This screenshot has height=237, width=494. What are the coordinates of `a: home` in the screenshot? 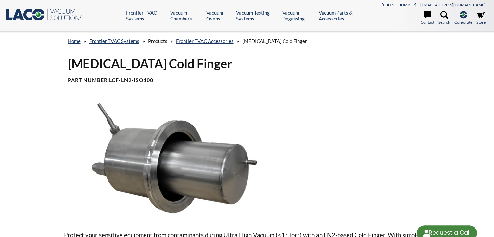 It's located at (74, 41).